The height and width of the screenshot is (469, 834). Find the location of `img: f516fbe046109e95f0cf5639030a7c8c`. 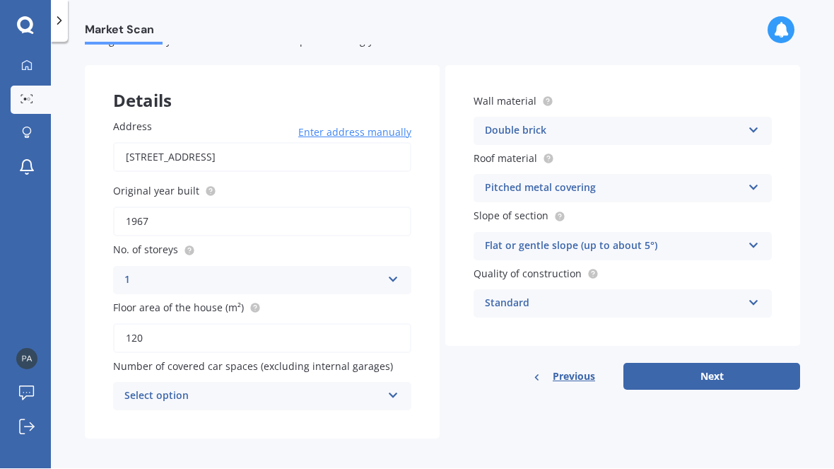

img: f516fbe046109e95f0cf5639030a7c8c is located at coordinates (27, 359).